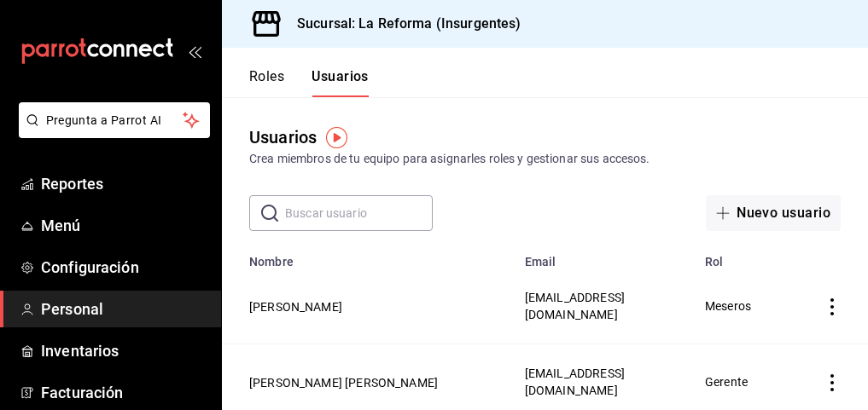 The image size is (868, 410). I want to click on span: Reportes, so click(124, 183).